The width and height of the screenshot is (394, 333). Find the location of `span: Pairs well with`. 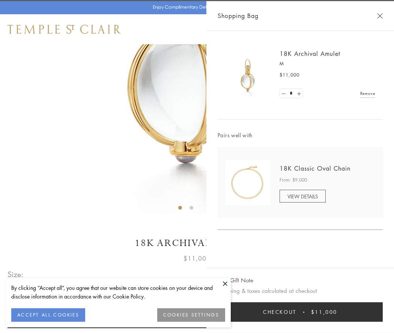

span: Pairs well with is located at coordinates (300, 135).